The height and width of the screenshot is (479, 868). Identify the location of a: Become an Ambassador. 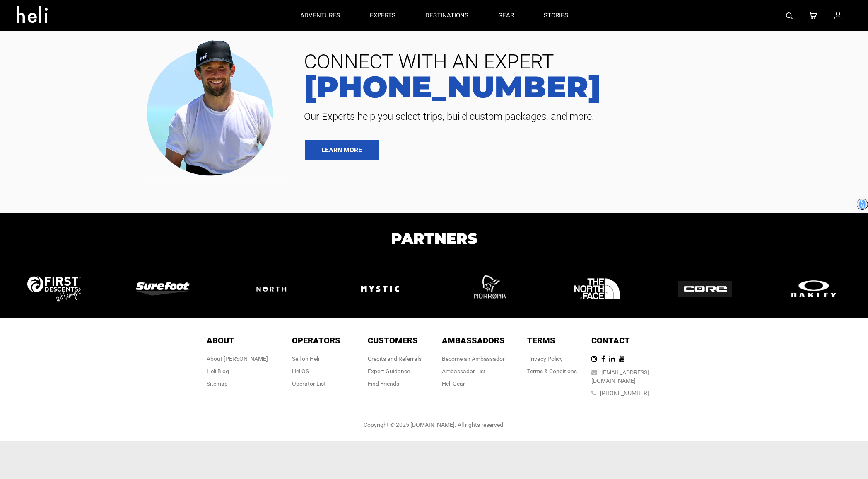
(473, 358).